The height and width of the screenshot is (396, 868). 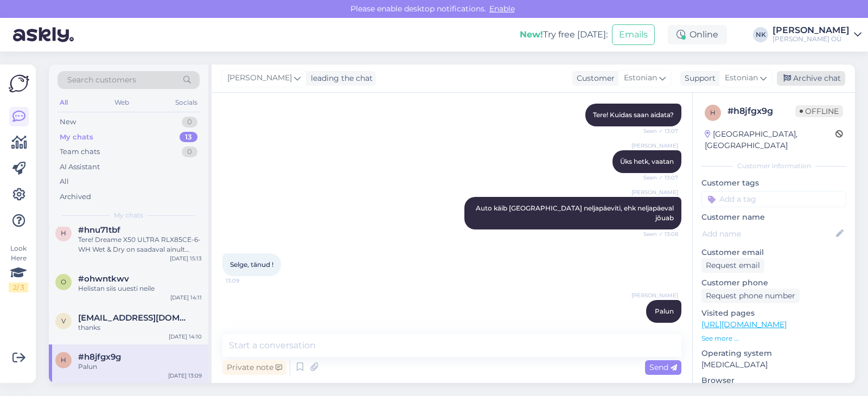 What do you see at coordinates (657, 234) in the screenshot?
I see `span: Seen ✓ 13:08` at bounding box center [657, 234].